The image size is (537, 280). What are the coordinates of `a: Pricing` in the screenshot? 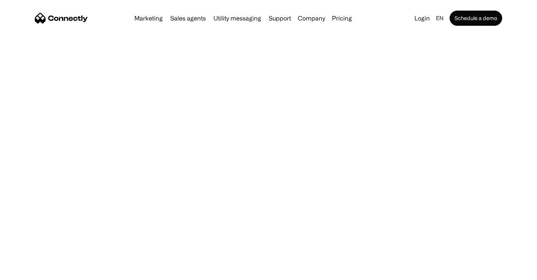 It's located at (342, 18).